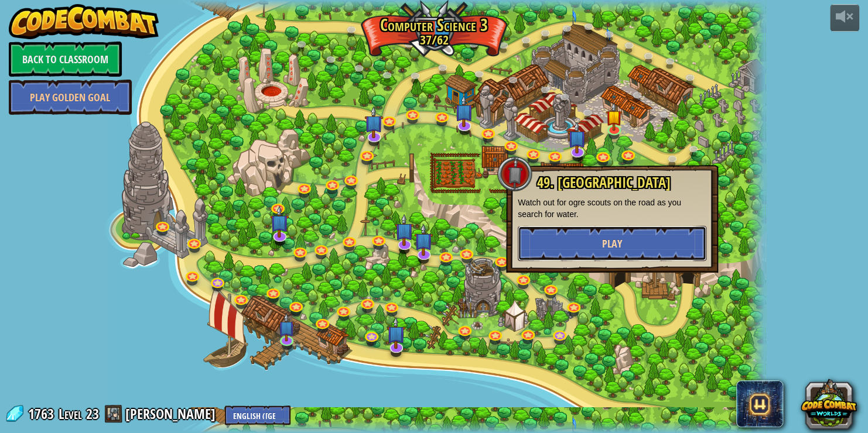  Describe the element at coordinates (614, 117) in the screenshot. I see `img: level-banner-started.png` at that location.